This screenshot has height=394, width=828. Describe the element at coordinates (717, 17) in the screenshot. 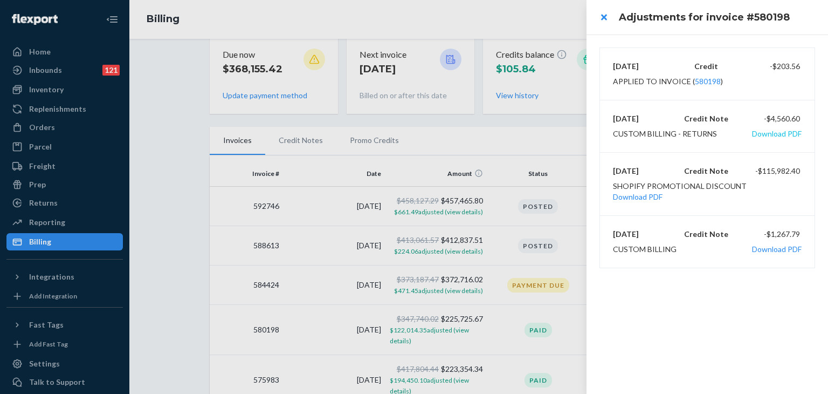

I see `h3: Adjustments for invoice #580198` at that location.